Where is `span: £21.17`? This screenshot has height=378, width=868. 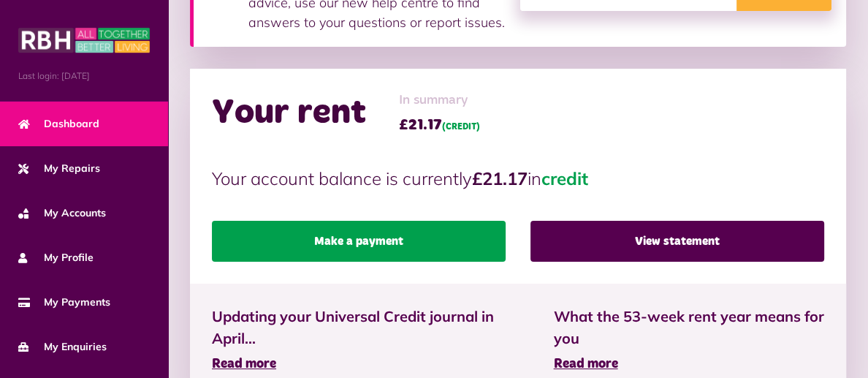
span: £21.17 is located at coordinates (439, 125).